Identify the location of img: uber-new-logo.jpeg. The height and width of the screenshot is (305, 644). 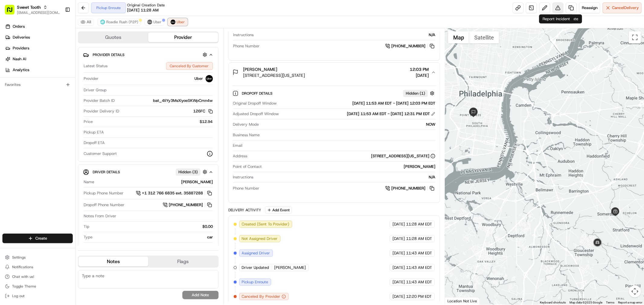
(150, 22).